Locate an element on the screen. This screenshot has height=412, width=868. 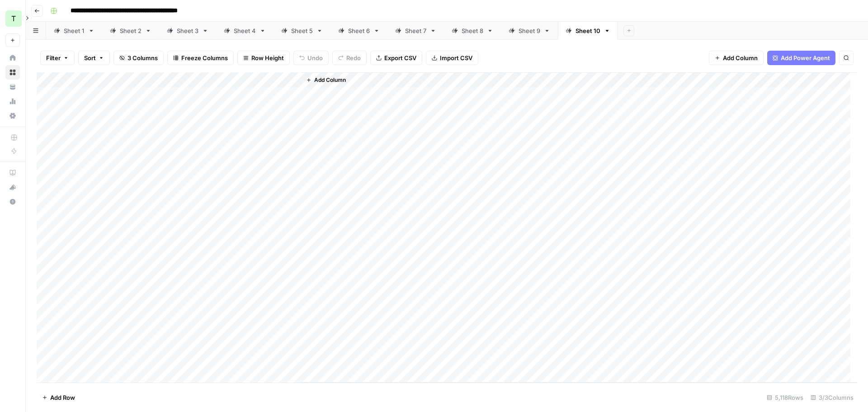
span: Sort is located at coordinates (90, 58).